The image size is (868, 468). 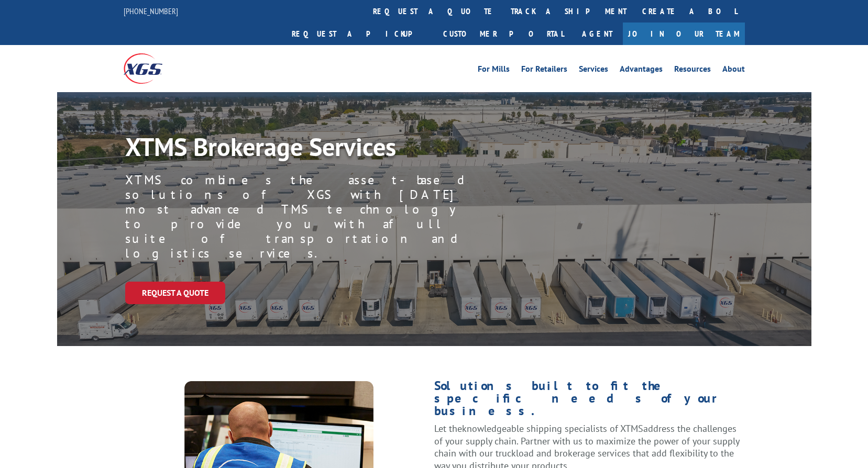 I want to click on a: For Mills, so click(x=494, y=71).